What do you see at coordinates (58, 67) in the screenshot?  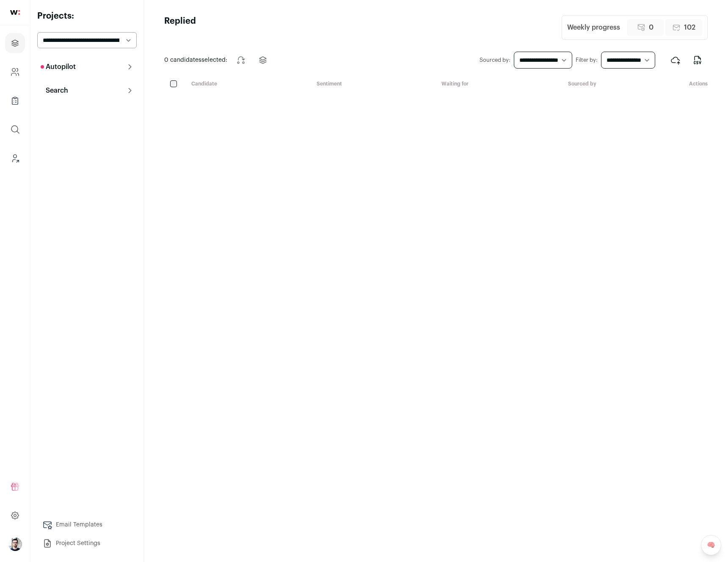 I see `p: Autopilot` at bounding box center [58, 67].